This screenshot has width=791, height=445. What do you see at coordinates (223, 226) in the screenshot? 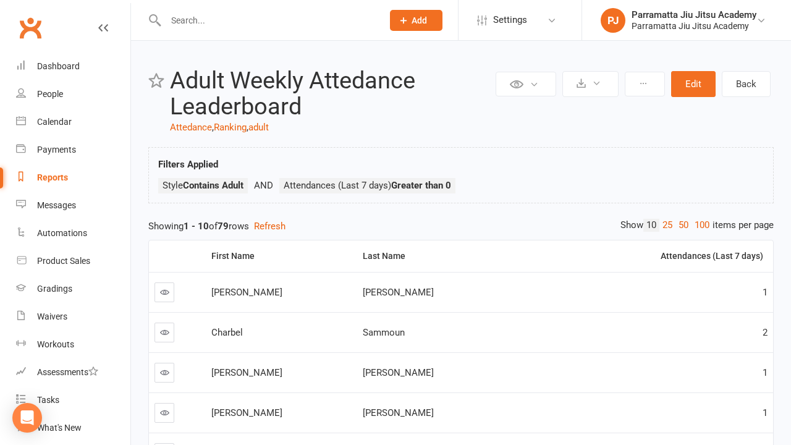
I see `strong: 79` at bounding box center [223, 226].